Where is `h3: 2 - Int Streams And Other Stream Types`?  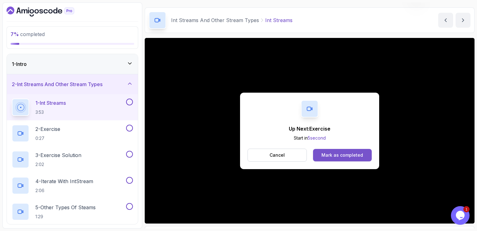
h3: 2 - Int Streams And Other Stream Types is located at coordinates (57, 84).